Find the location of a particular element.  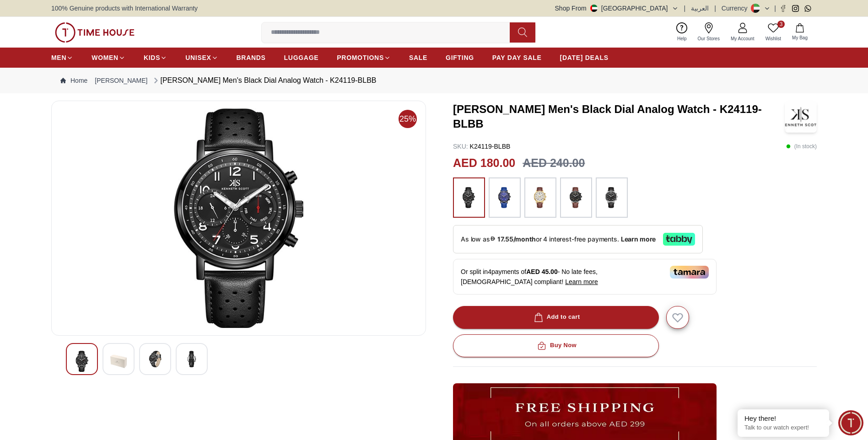

button: Add to cart is located at coordinates (556, 317).